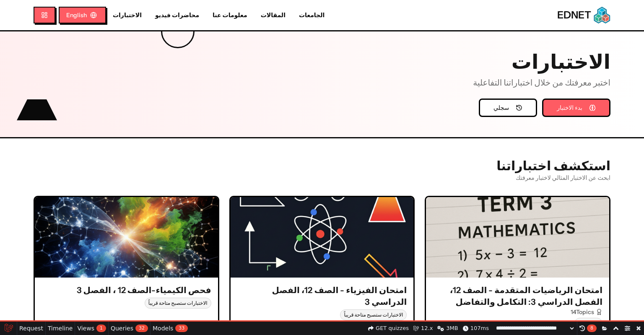 Image resolution: width=644 pixels, height=335 pixels. I want to click on h1: الاختبارات, so click(469, 62).